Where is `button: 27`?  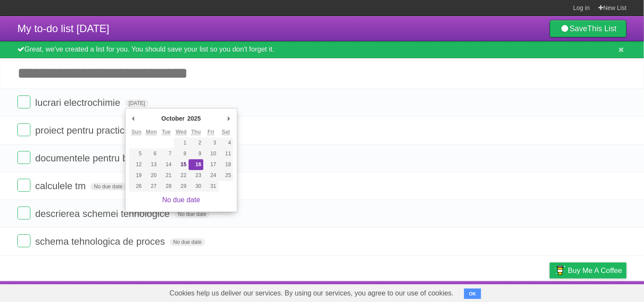 button: 27 is located at coordinates (151, 186).